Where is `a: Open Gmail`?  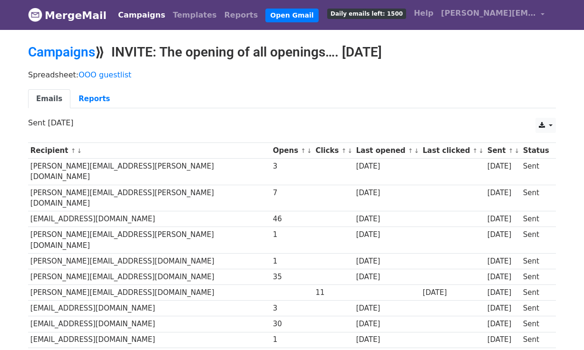
a: Open Gmail is located at coordinates (291, 15).